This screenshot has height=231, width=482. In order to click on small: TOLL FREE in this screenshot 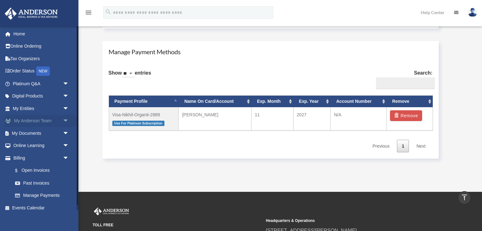, I will do `click(177, 225)`.